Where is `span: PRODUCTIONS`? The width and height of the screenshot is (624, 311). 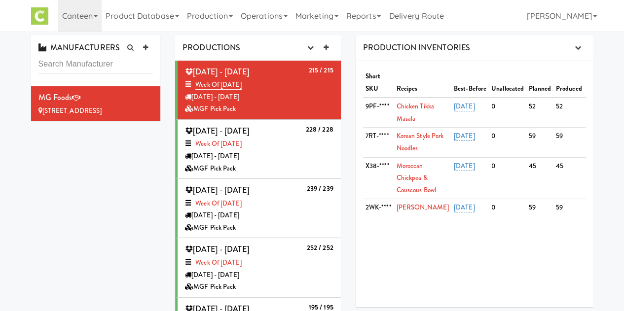
span: PRODUCTIONS is located at coordinates (211, 47).